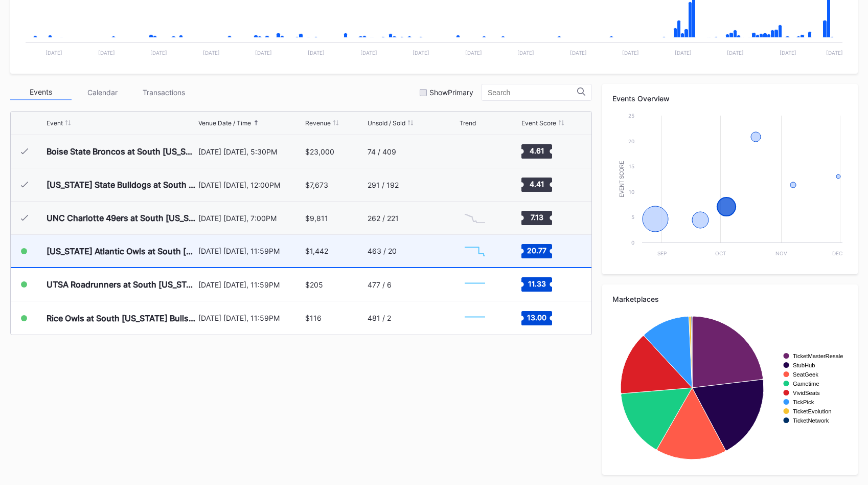 The image size is (868, 485). Describe the element at coordinates (806, 383) in the screenshot. I see `text: Gametime` at that location.